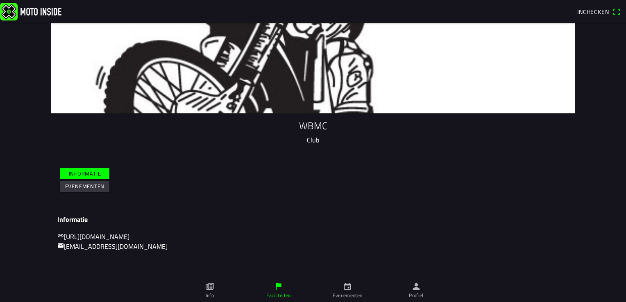 This screenshot has height=302, width=626. What do you see at coordinates (85, 174) in the screenshot?
I see `ion-button: Informatie` at bounding box center [85, 174].